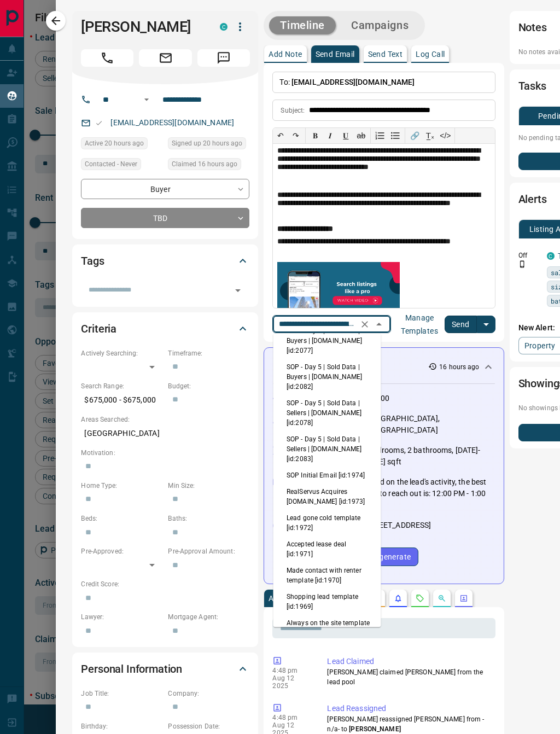 Image resolution: width=560 pixels, height=734 pixels. Describe the element at coordinates (165, 669) in the screenshot. I see `div: Personal Information` at that location.